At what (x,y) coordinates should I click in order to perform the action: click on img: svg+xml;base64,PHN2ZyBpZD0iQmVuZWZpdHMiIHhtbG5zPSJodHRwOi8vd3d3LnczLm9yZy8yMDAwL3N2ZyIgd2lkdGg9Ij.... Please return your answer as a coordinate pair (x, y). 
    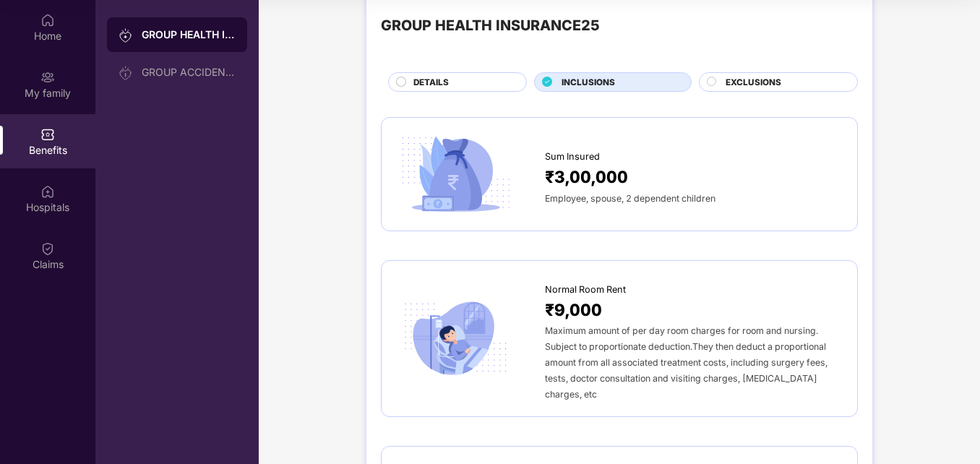
    Looking at the image, I should click on (48, 135).